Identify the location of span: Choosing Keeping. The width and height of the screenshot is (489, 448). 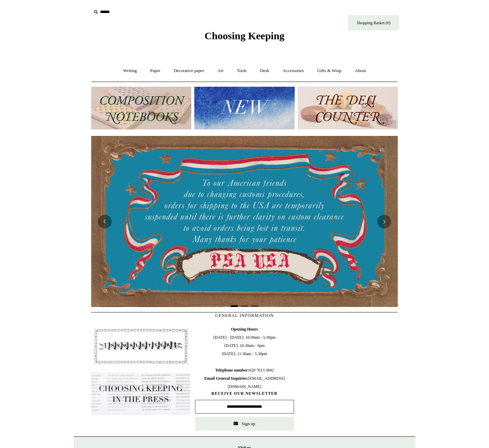
(244, 36).